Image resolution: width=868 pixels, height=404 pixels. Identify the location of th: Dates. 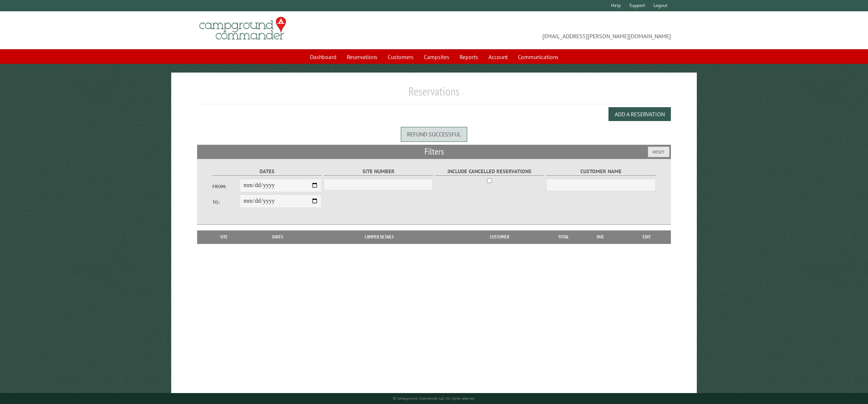
(278, 237).